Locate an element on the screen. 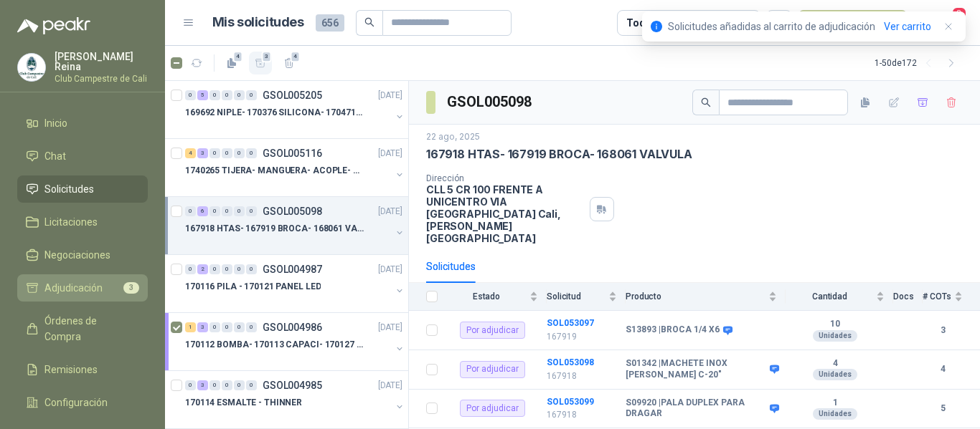  a: SOL053099 is located at coordinates (571, 402).